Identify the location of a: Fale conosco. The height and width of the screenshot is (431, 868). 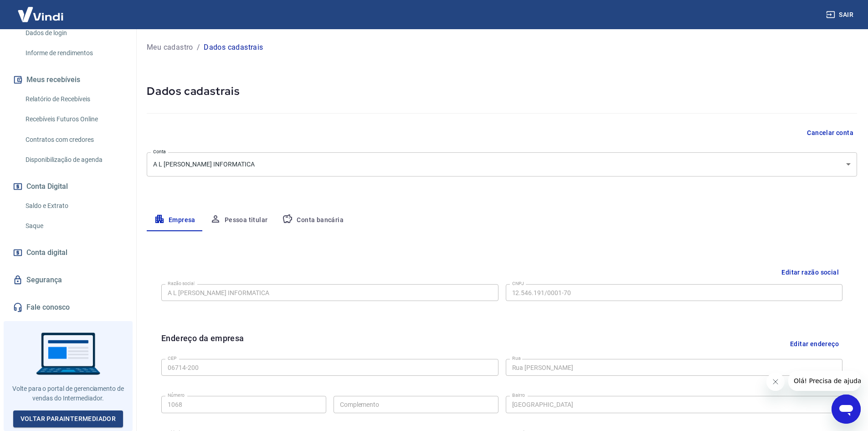
(68, 308).